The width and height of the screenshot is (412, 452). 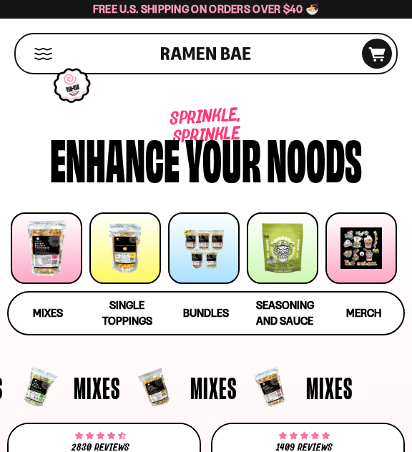 What do you see at coordinates (100, 436) in the screenshot?
I see `span: 4.68 stars` at bounding box center [100, 436].